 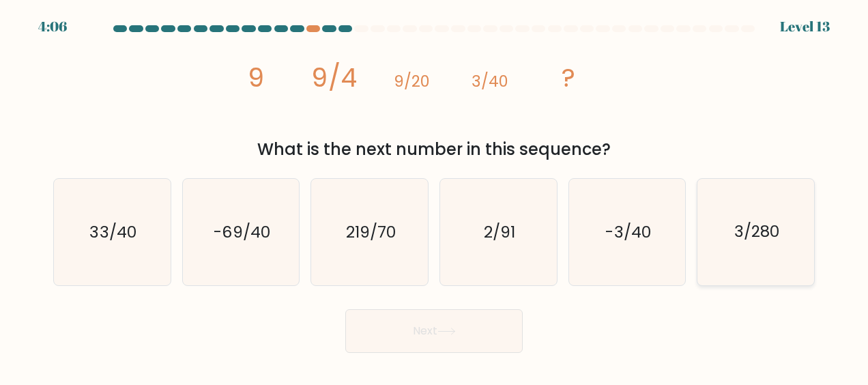 I want to click on tspan: 9/4, so click(x=333, y=77).